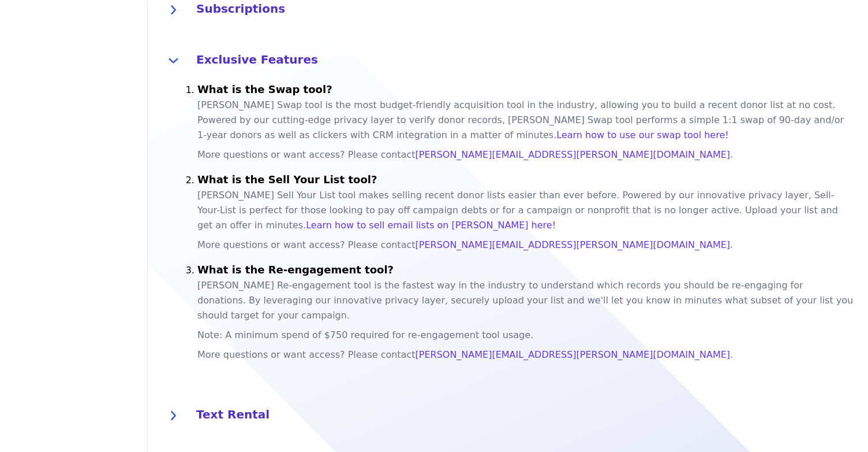  What do you see at coordinates (525, 413) in the screenshot?
I see `h4: Text Rental` at bounding box center [525, 413].